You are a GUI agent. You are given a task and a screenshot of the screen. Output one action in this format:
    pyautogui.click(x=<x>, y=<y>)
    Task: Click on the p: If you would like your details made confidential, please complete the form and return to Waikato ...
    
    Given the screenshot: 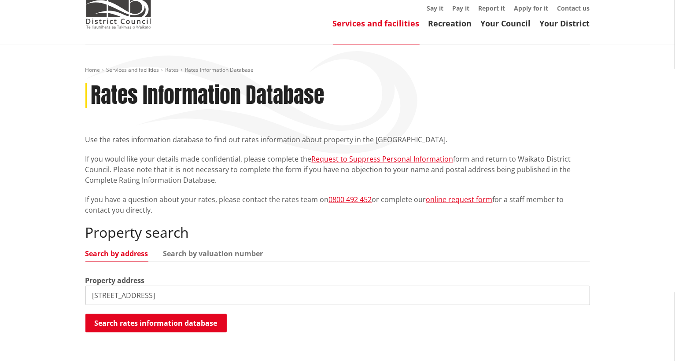 What is the action you would take?
    pyautogui.click(x=338, y=169)
    